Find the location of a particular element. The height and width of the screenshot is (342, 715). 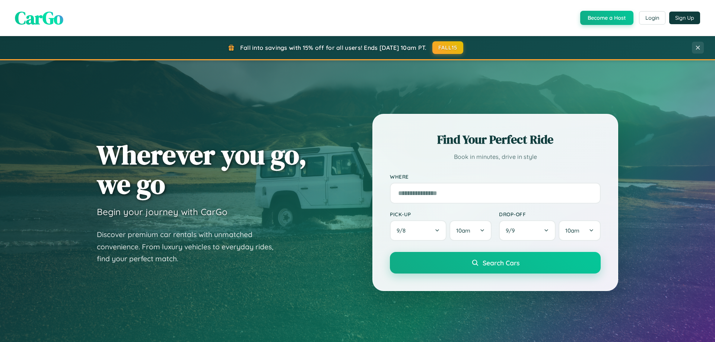

button: Login is located at coordinates (652, 18).